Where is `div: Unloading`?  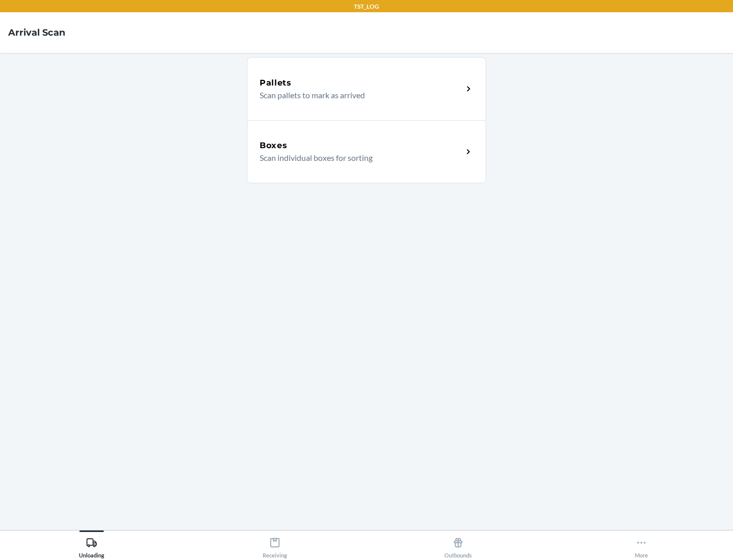 div: Unloading is located at coordinates (92, 546).